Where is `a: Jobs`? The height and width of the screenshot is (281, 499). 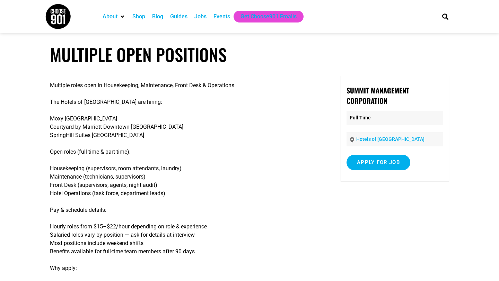 a: Jobs is located at coordinates (200, 17).